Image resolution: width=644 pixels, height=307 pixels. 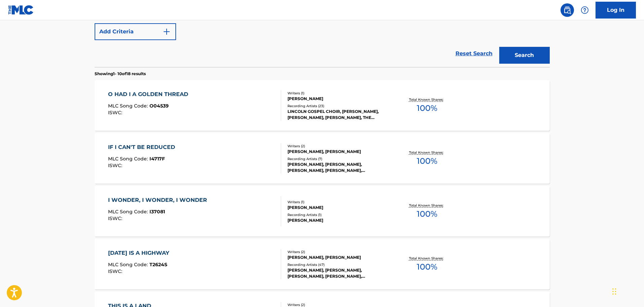 I want to click on img: 9d2ae6d4665cec9f34b9.svg, so click(x=166, y=32).